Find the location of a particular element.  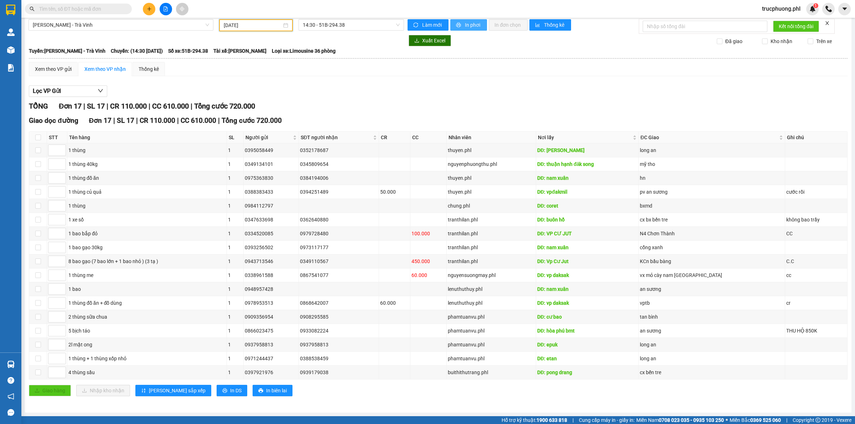

div: DĐ: VP CƯ JUT is located at coordinates (587, 234).